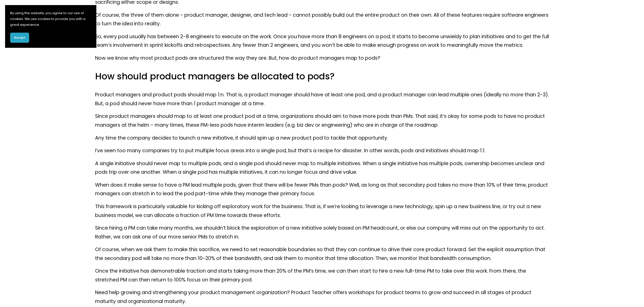 The width and height of the screenshot is (644, 307). I want to click on p: When does it make sense to have a PM lead multiple pods, given that there will be fewer PMs than ..., so click(322, 190).